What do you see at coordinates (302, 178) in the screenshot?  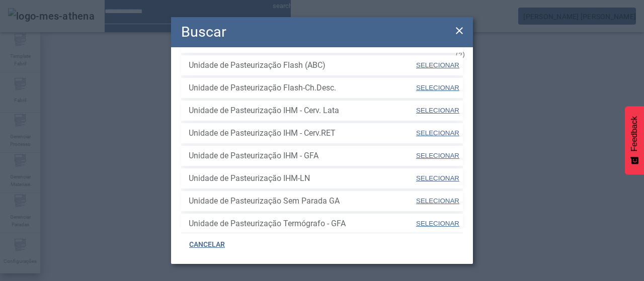 I see `span: Unidade de Pasteurização IHM-LN` at bounding box center [302, 178].